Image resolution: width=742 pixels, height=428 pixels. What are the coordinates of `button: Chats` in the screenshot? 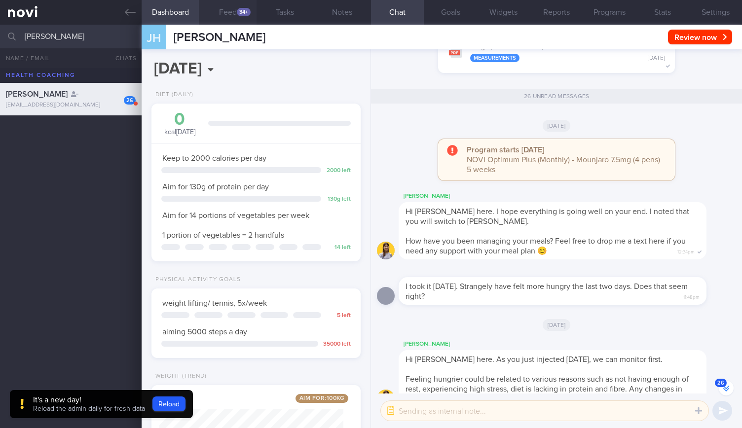 It's located at (122, 58).